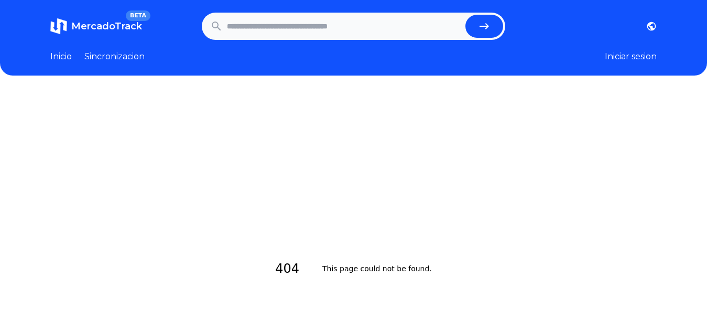  What do you see at coordinates (631, 57) in the screenshot?
I see `button: Iniciar sesion` at bounding box center [631, 57].